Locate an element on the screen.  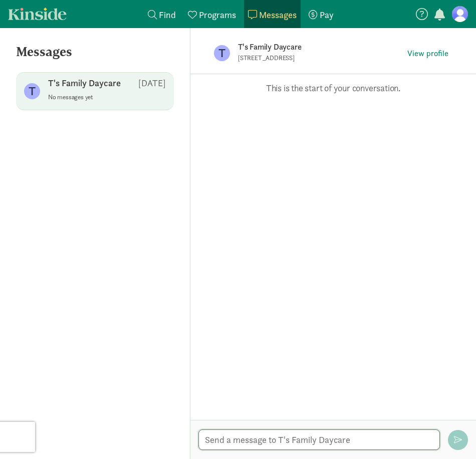
p: No messages yet is located at coordinates (107, 97).